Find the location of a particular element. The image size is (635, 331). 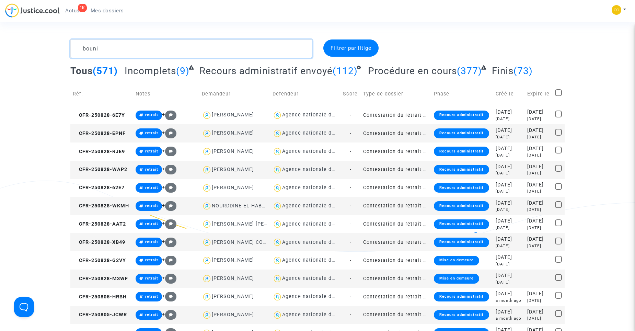

span: Finis is located at coordinates (502, 71).